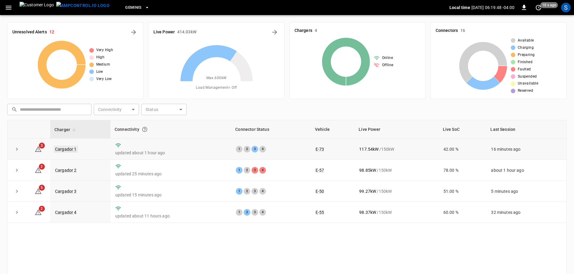  I want to click on p: 98.85 kW, so click(368, 170).